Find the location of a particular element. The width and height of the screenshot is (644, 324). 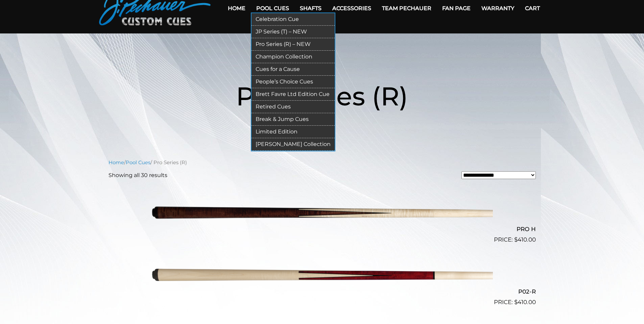

a: Brett Favre Ltd Edition Cue is located at coordinates (293, 94).